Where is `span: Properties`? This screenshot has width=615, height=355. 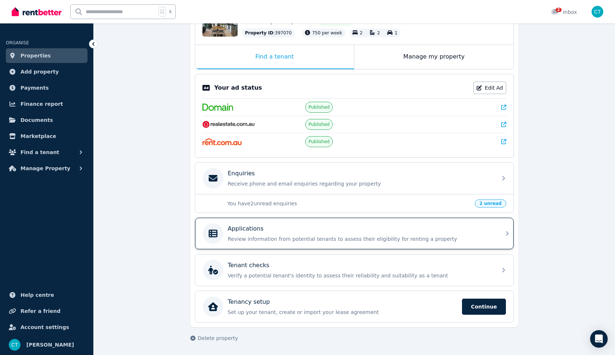
span: Properties is located at coordinates (35, 56).